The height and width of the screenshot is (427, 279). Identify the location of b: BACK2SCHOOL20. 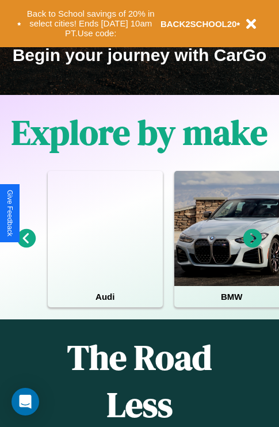
(199, 24).